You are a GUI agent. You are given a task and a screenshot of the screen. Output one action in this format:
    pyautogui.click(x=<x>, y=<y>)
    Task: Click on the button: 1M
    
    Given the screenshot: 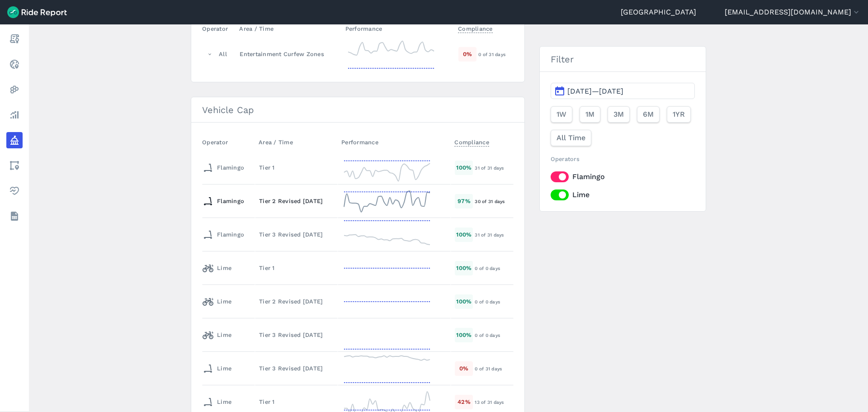 What is the action you would take?
    pyautogui.click(x=590, y=115)
    